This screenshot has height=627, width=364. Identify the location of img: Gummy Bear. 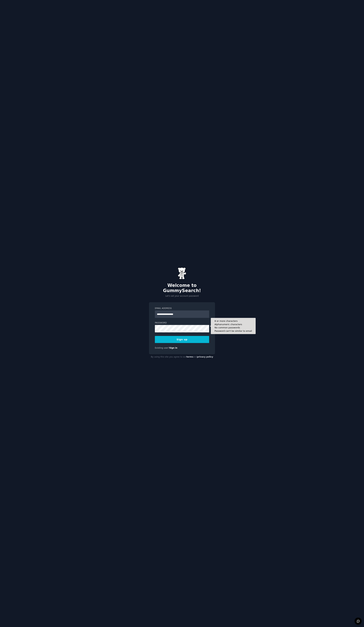
(182, 274).